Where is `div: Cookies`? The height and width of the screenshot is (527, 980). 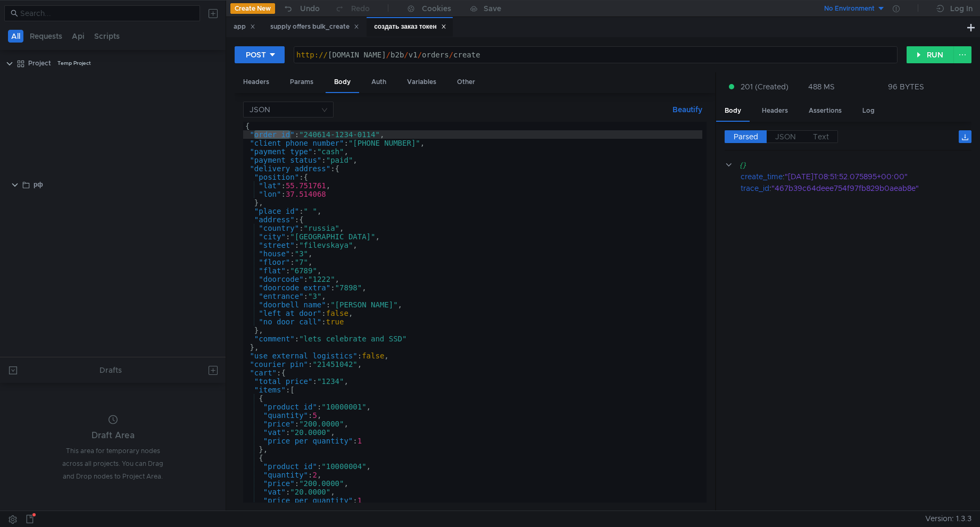
div: Cookies is located at coordinates (436, 8).